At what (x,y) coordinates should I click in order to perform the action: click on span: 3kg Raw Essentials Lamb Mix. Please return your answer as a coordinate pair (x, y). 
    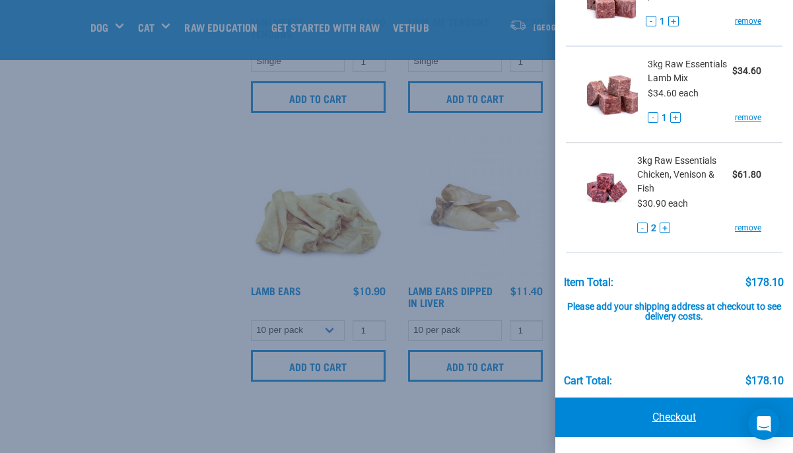
    Looking at the image, I should click on (690, 71).